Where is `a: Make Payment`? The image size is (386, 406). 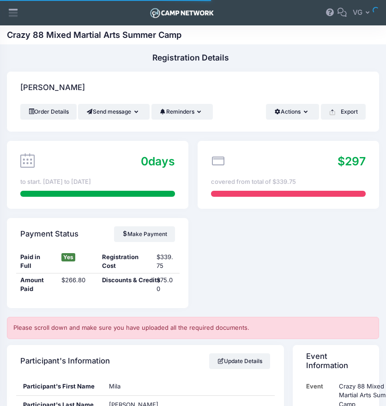 a: Make Payment is located at coordinates (144, 234).